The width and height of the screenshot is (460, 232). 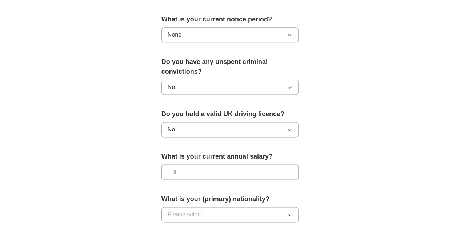 What do you see at coordinates (230, 215) in the screenshot?
I see `button: Please select...` at bounding box center [230, 215].